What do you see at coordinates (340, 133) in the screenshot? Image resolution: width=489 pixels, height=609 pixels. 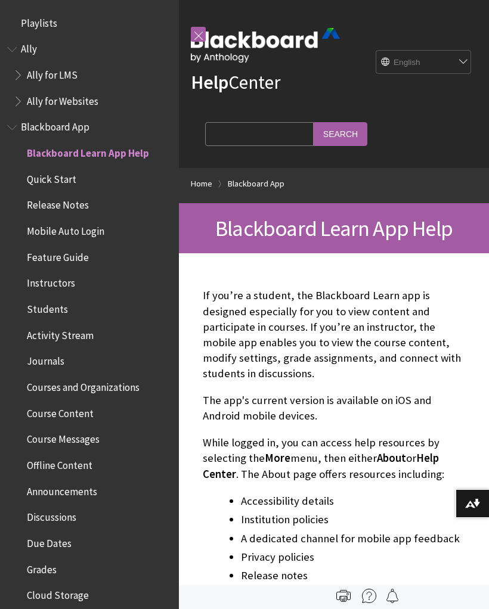 I see `input: Search` at bounding box center [340, 133].